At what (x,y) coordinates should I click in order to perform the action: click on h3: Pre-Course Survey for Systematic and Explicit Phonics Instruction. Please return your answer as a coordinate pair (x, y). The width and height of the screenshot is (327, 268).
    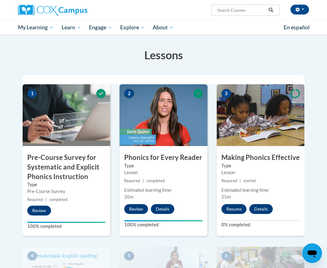
    Looking at the image, I should click on (66, 167).